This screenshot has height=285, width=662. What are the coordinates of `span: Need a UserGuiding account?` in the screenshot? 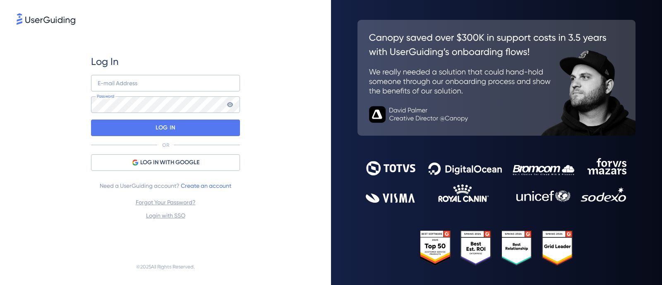 It's located at (166, 186).